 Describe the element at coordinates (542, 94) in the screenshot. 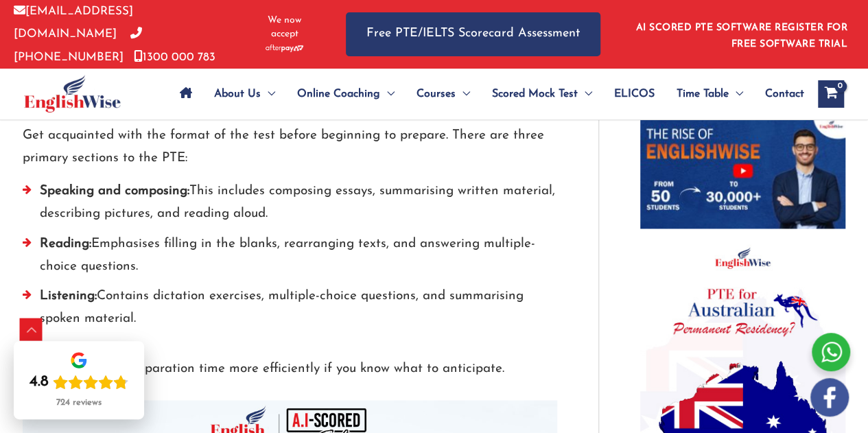

I see `a: Scored Mock TestMenu Toggle` at that location.